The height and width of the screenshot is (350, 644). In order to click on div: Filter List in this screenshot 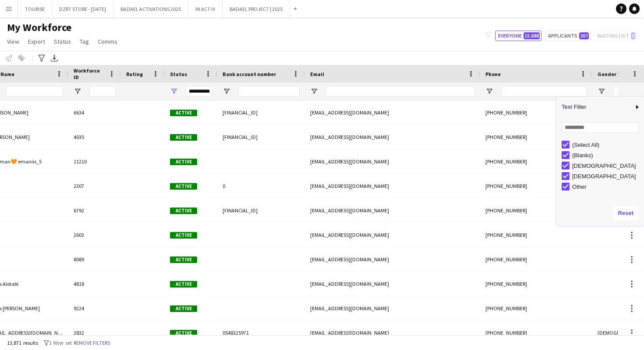, I will do `click(600, 166)`.